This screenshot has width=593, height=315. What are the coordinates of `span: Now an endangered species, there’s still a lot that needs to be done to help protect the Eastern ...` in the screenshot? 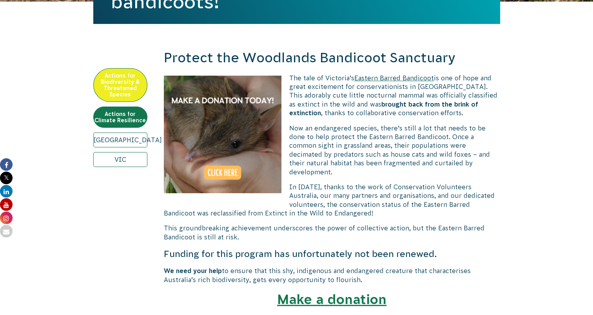 It's located at (389, 150).